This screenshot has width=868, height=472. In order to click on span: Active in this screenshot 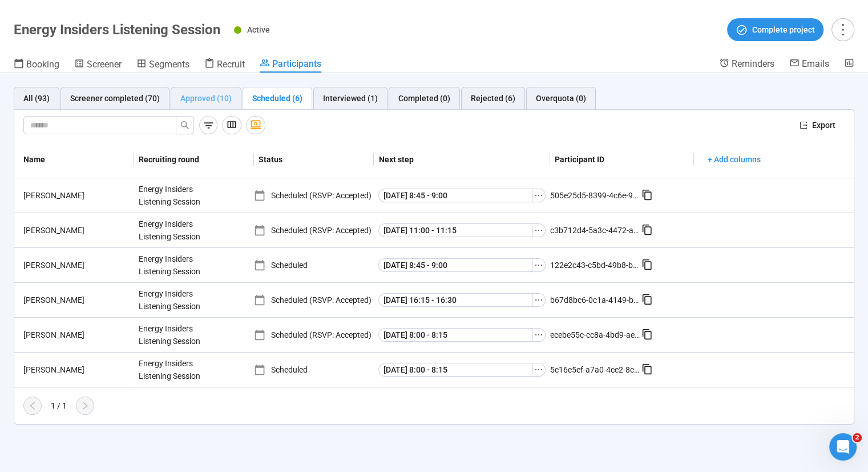, I will do `click(259, 30)`.